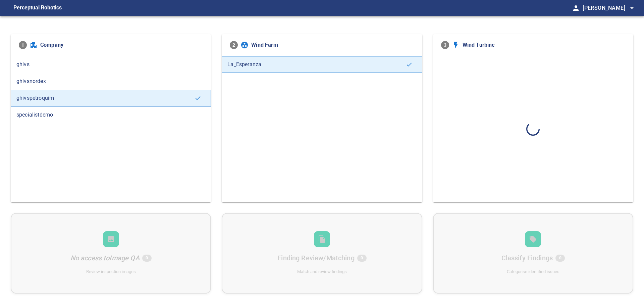 This screenshot has width=644, height=306. What do you see at coordinates (110, 81) in the screenshot?
I see `span: ghivsnordex` at bounding box center [110, 81].